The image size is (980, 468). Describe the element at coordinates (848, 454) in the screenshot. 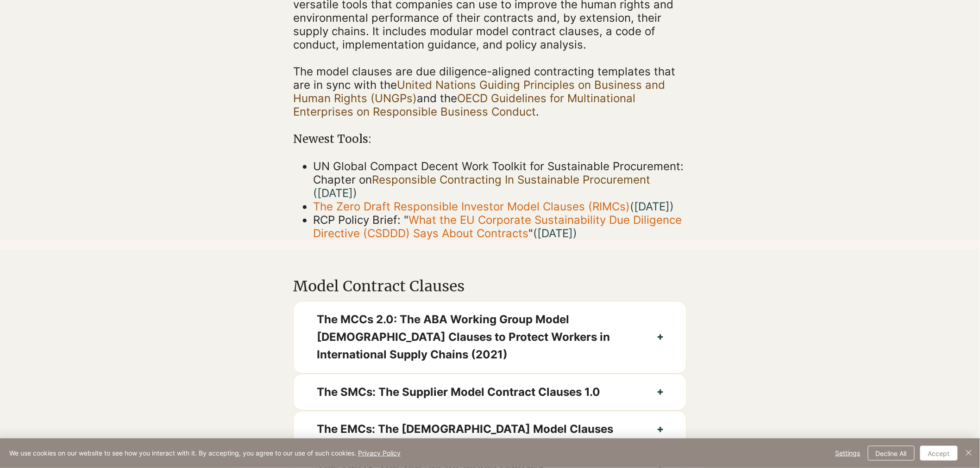

I see `span: Settings` at that location.